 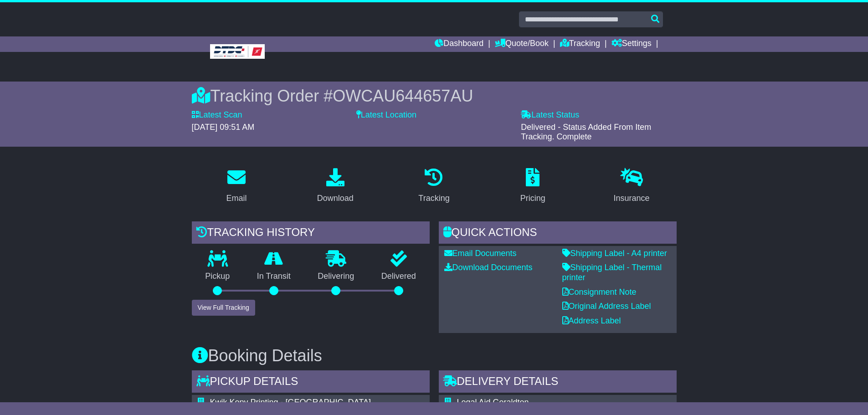 I want to click on label: Latest Location, so click(x=386, y=115).